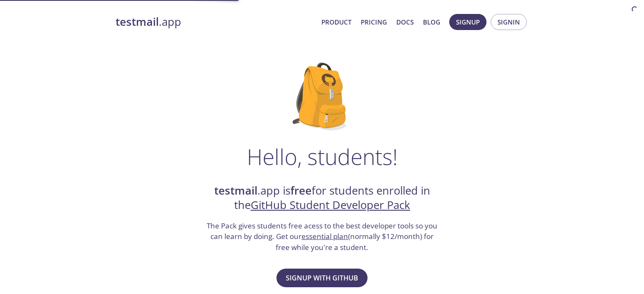 The image size is (644, 294). What do you see at coordinates (322, 278) in the screenshot?
I see `span: Signup with GitHub` at bounding box center [322, 278].